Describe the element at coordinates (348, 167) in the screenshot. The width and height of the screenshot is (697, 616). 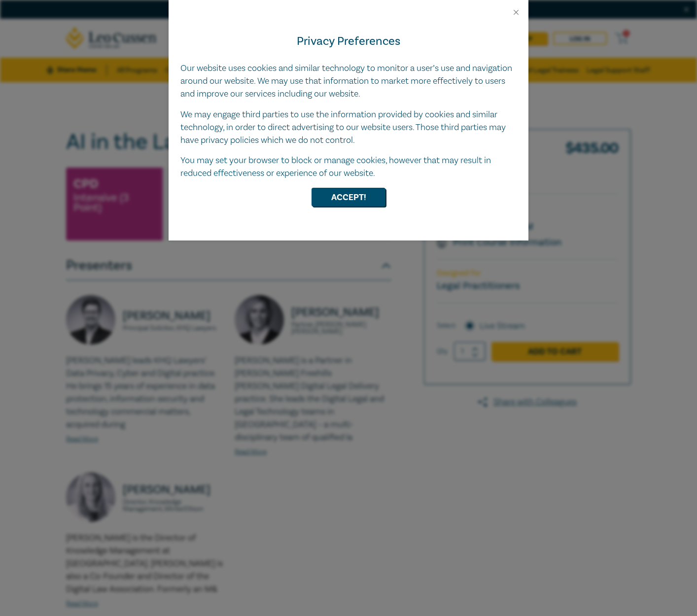
I see `p: You may set your browser to block or manage cookies, however that may result in reduced effective...` at that location.